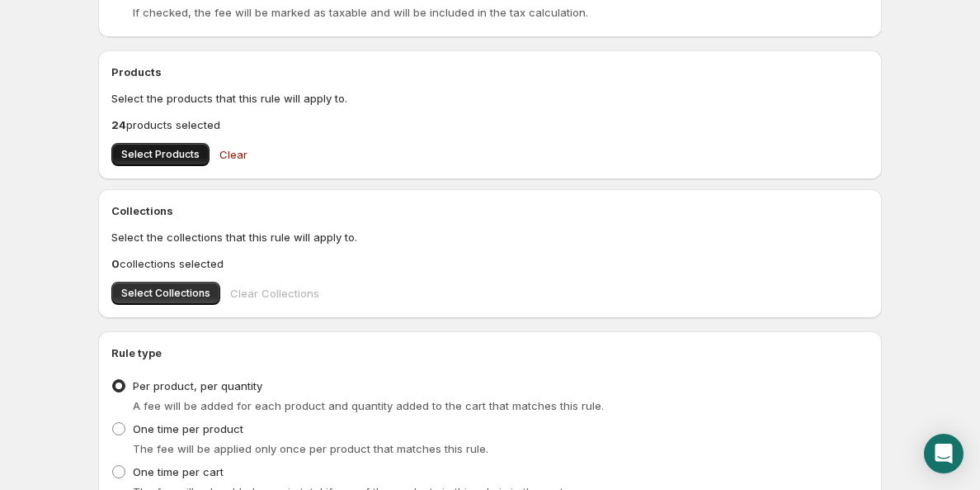  What do you see at coordinates (360, 13) in the screenshot?
I see `span: If checked, the fee will be marked as taxable and will be included in the tax calculation.` at bounding box center [360, 13].